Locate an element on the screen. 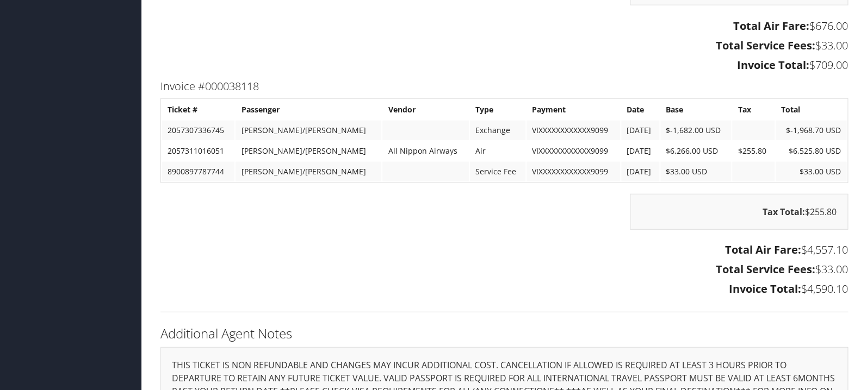 This screenshot has width=867, height=390. h3: Invoice #000038118 is located at coordinates (504, 86).